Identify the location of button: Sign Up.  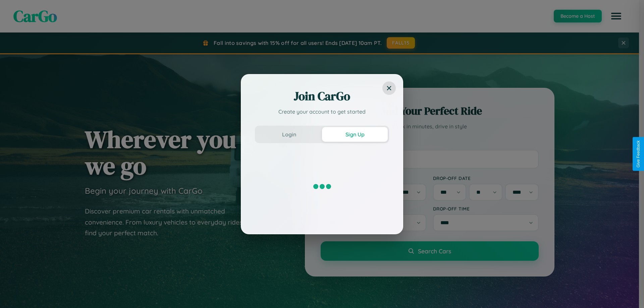
(355, 134).